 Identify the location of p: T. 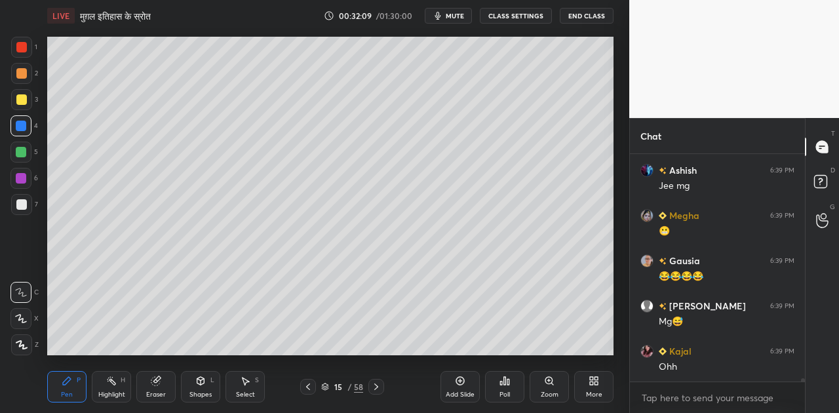
(834, 133).